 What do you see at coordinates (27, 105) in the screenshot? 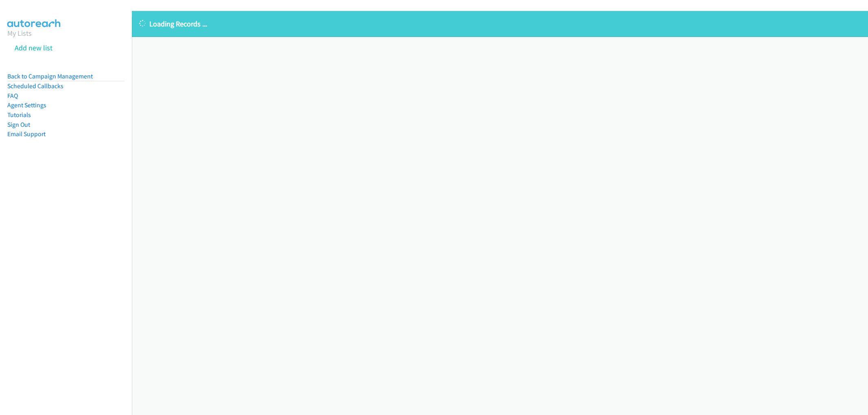
I see `a: Agent Settings` at bounding box center [27, 105].